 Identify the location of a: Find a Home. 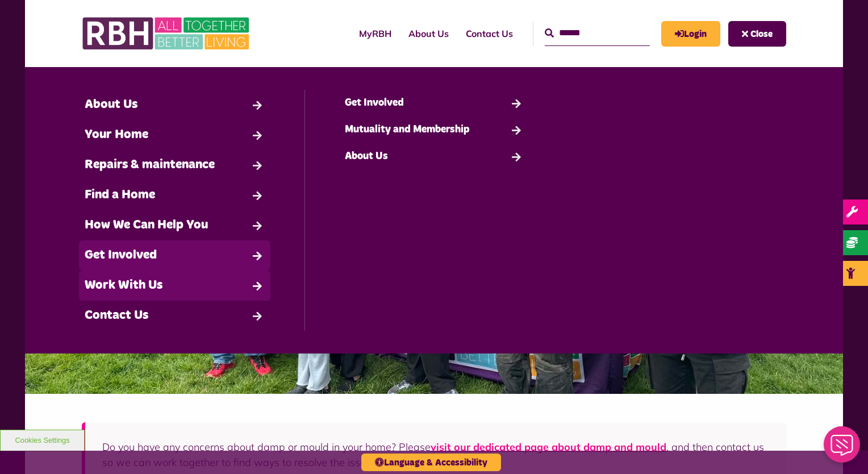
(175, 195).